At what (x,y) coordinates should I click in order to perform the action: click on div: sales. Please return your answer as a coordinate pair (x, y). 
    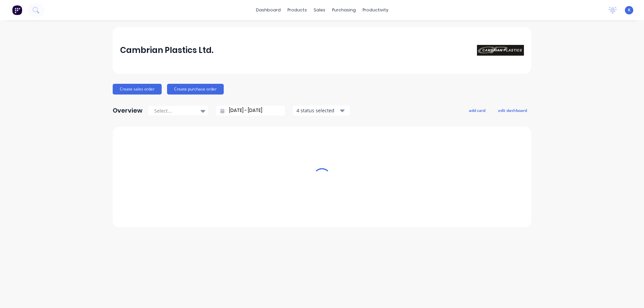
    Looking at the image, I should click on (319, 10).